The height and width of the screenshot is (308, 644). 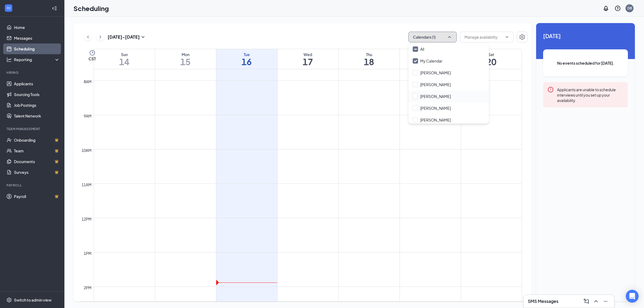 I want to click on a: OnboardingCrown, so click(x=37, y=140).